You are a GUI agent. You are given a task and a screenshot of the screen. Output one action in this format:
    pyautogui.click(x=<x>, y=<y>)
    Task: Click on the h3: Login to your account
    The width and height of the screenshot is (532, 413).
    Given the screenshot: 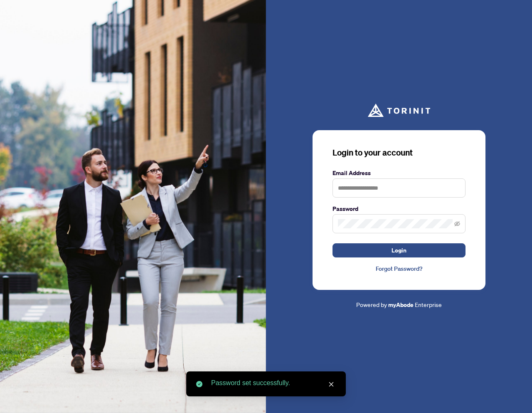 What is the action you would take?
    pyautogui.click(x=399, y=153)
    